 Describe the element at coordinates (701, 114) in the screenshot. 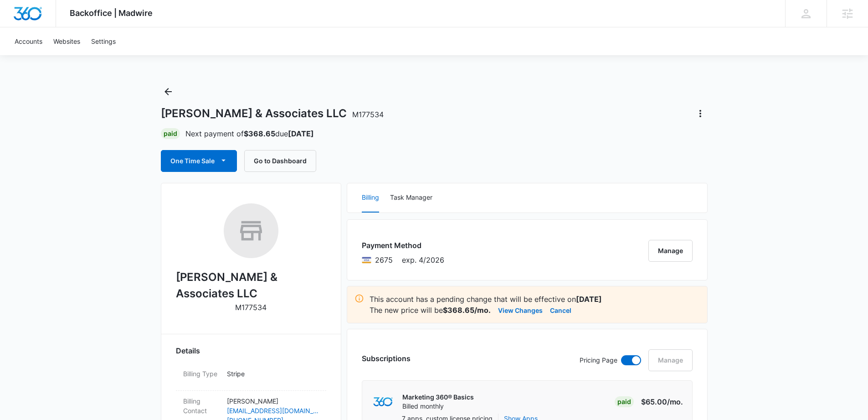

I see `button: Actions` at that location.